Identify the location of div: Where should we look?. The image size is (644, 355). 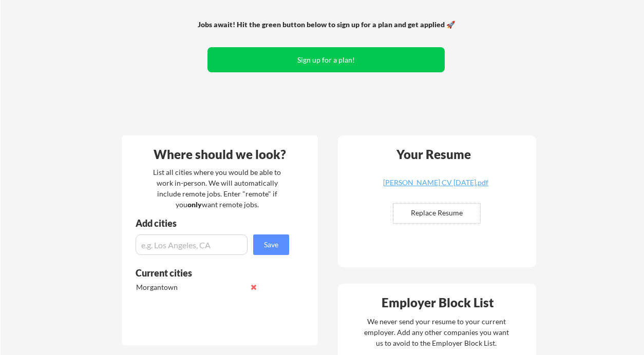
(220, 155).